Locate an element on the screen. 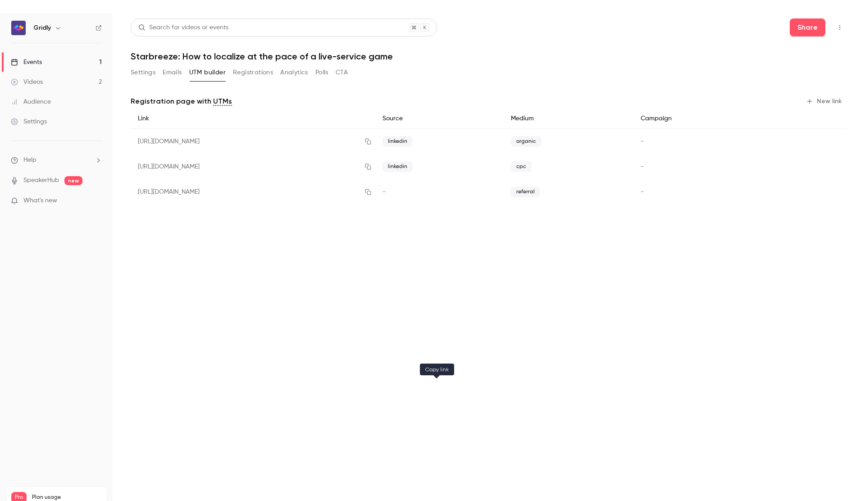  div: Campaign is located at coordinates (699, 119).